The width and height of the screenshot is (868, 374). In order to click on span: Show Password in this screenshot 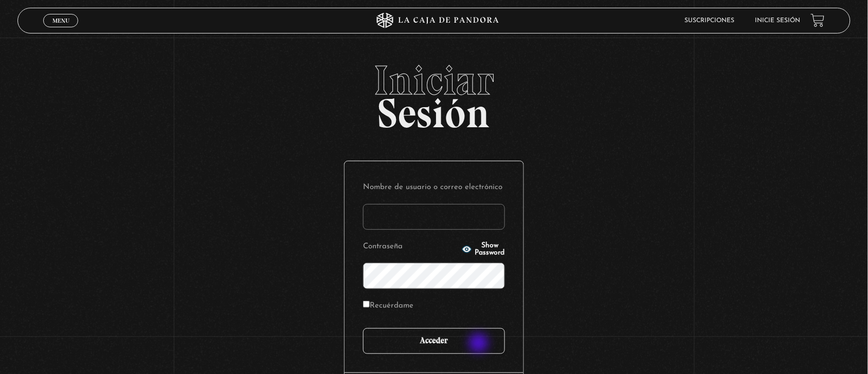, I will do `click(490, 249)`.